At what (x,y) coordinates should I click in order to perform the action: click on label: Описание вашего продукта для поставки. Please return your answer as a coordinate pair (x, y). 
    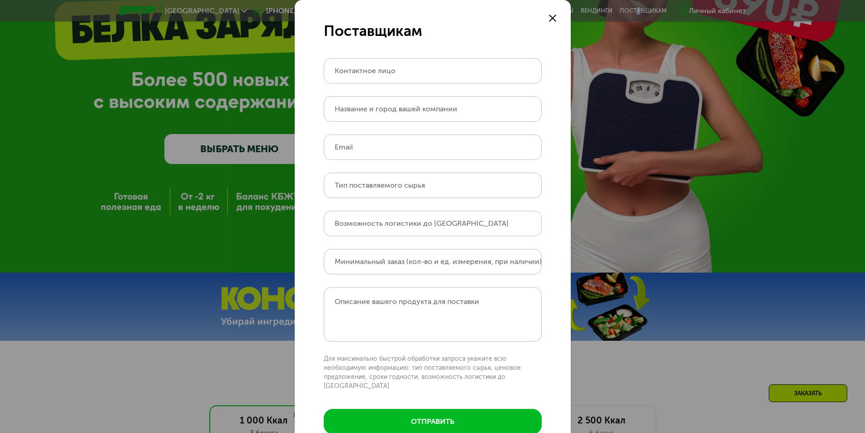
    Looking at the image, I should click on (407, 301).